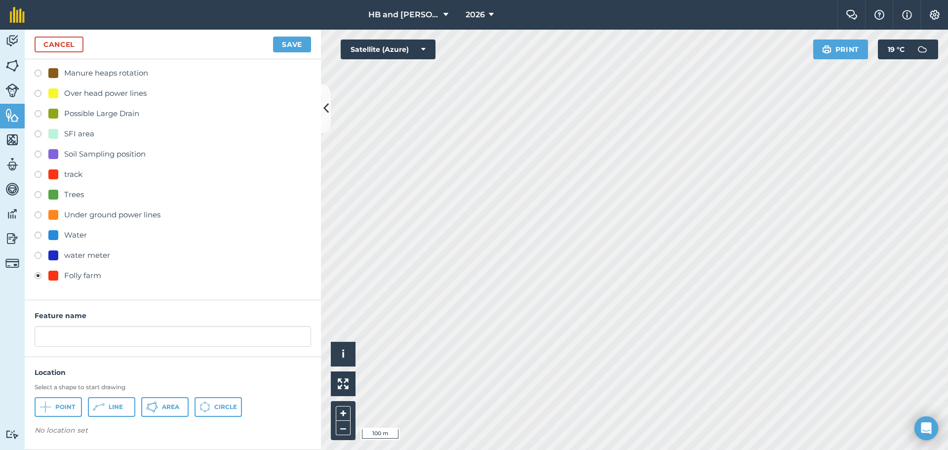 This screenshot has height=450, width=948. I want to click on img: A cog icon, so click(935, 15).